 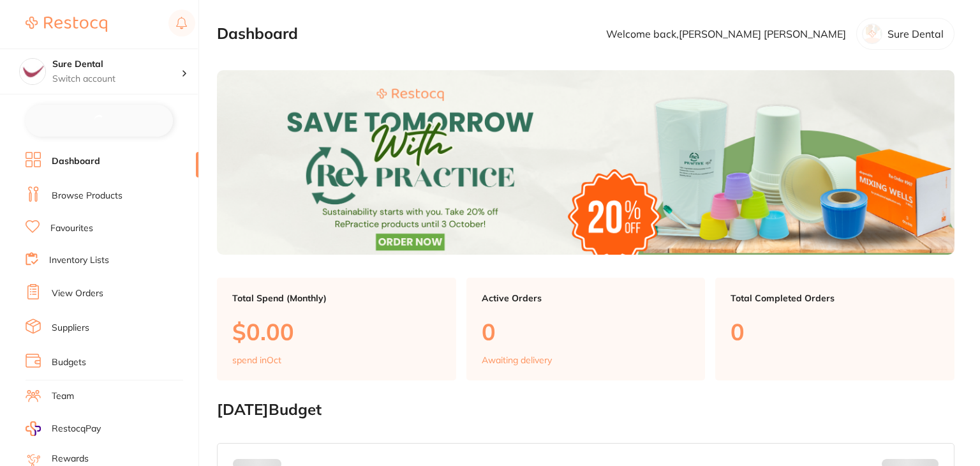 I want to click on img: RestocqPay, so click(x=33, y=428).